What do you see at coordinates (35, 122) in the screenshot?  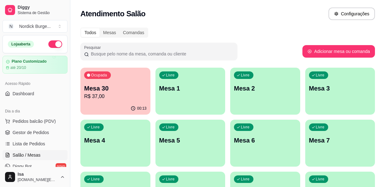 I see `button: Pedidos balcão (PDV)` at bounding box center [35, 122].